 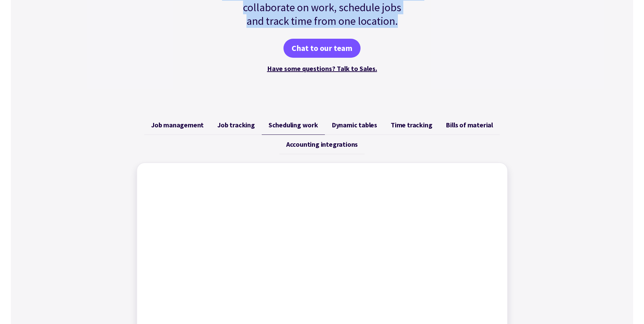 I want to click on span: Time tracking, so click(x=411, y=125).